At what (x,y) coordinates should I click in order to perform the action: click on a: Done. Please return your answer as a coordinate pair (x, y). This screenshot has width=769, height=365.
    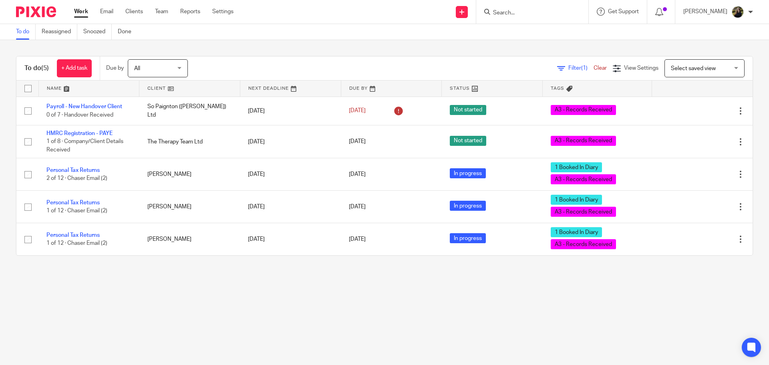
    Looking at the image, I should click on (127, 32).